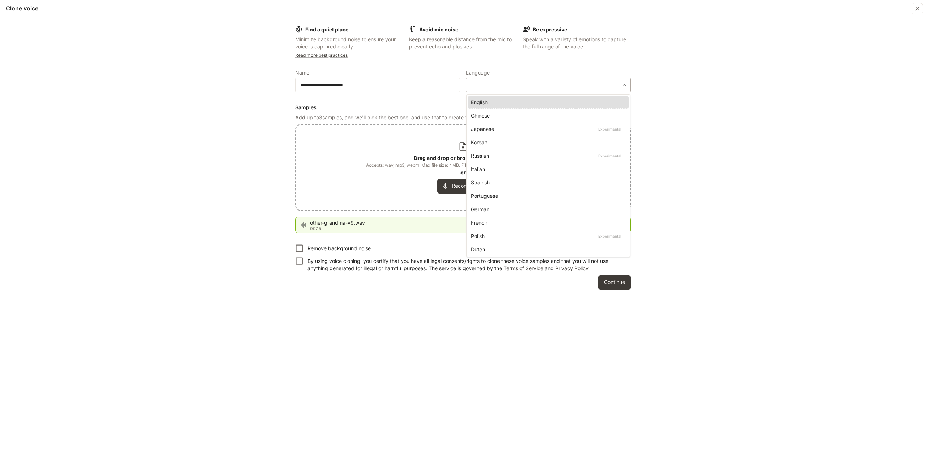 The image size is (926, 472). Describe the element at coordinates (547, 236) in the screenshot. I see `div: Polish` at that location.